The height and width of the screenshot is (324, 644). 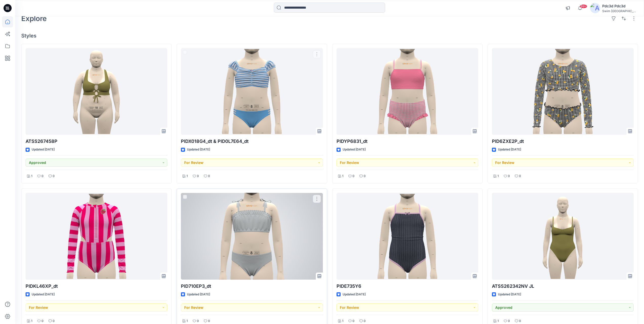 What do you see at coordinates (407, 236) in the screenshot?
I see `a: PIDE735Y6` at bounding box center [407, 236].